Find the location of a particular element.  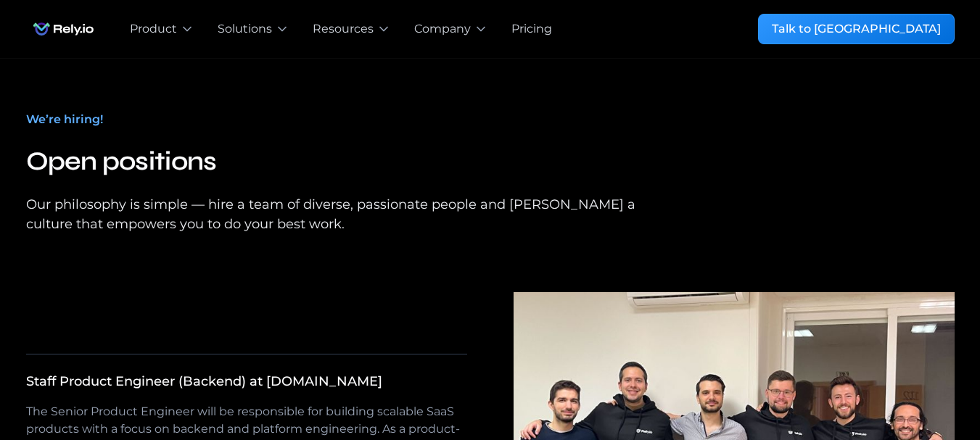

div: Product is located at coordinates (153, 29).